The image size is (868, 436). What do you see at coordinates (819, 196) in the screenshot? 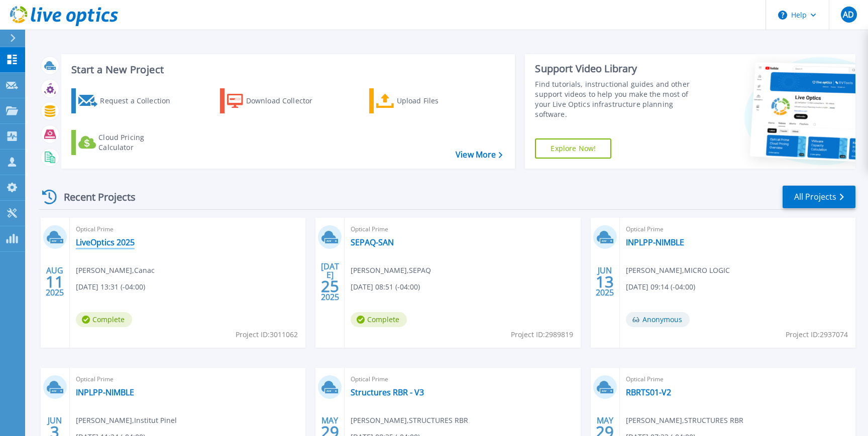
I see `a: All Projects` at bounding box center [819, 196].